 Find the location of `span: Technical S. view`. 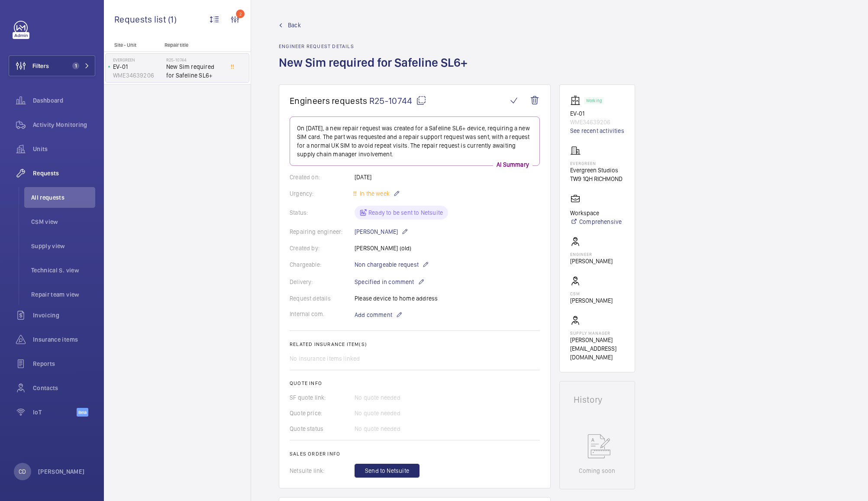

span: Technical S. view is located at coordinates (63, 270).